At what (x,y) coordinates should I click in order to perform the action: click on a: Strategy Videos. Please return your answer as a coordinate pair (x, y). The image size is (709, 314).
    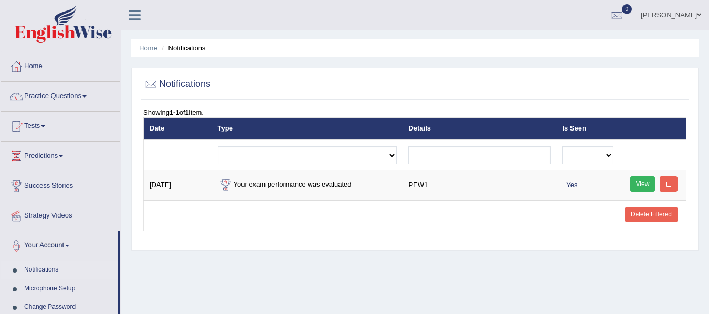
    Looking at the image, I should click on (60, 215).